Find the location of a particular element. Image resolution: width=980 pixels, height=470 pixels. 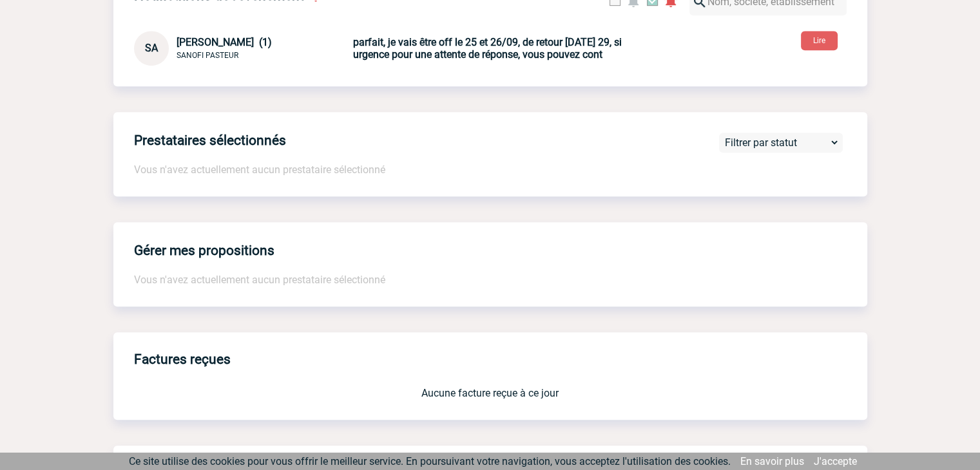

h4: Prestataires sélectionnés is located at coordinates (210, 140).